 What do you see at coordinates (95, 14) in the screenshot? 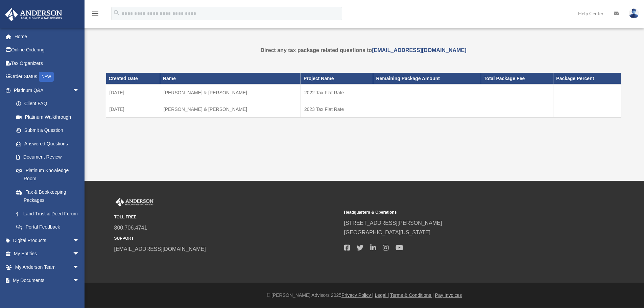
I see `i: menu` at bounding box center [95, 14].